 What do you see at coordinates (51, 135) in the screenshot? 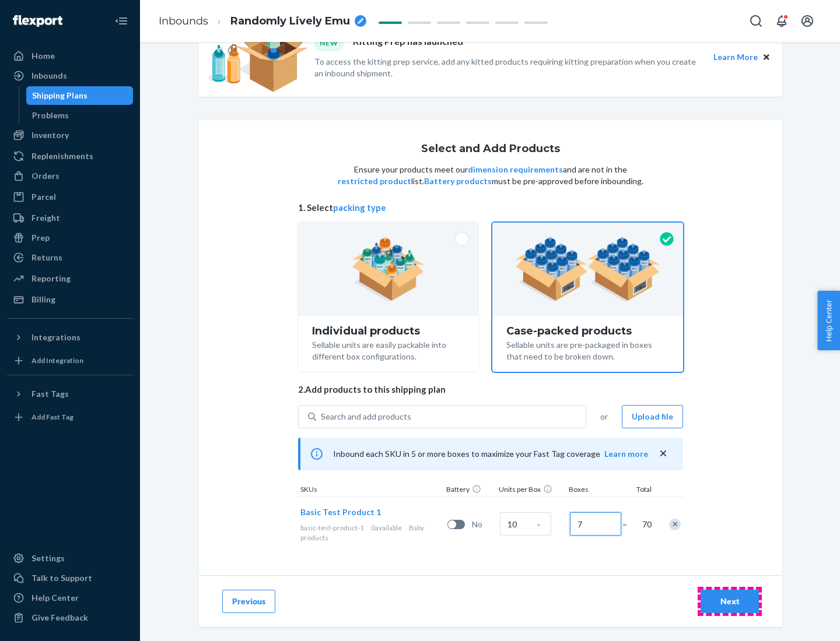
I see `div: Inventory` at bounding box center [51, 135].